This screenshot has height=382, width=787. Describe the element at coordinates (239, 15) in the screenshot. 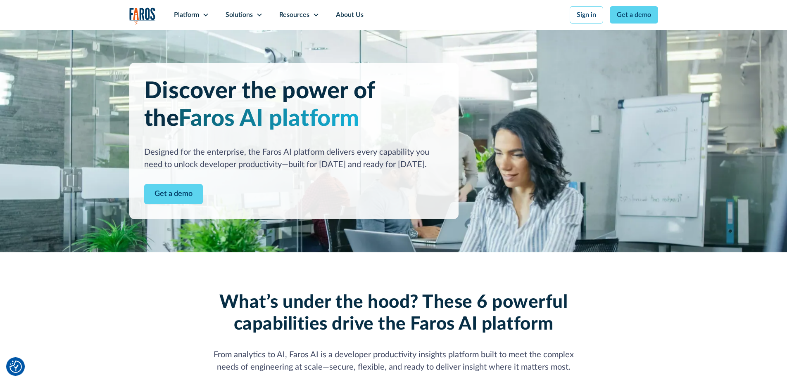

I see `div: Solutions` at that location.